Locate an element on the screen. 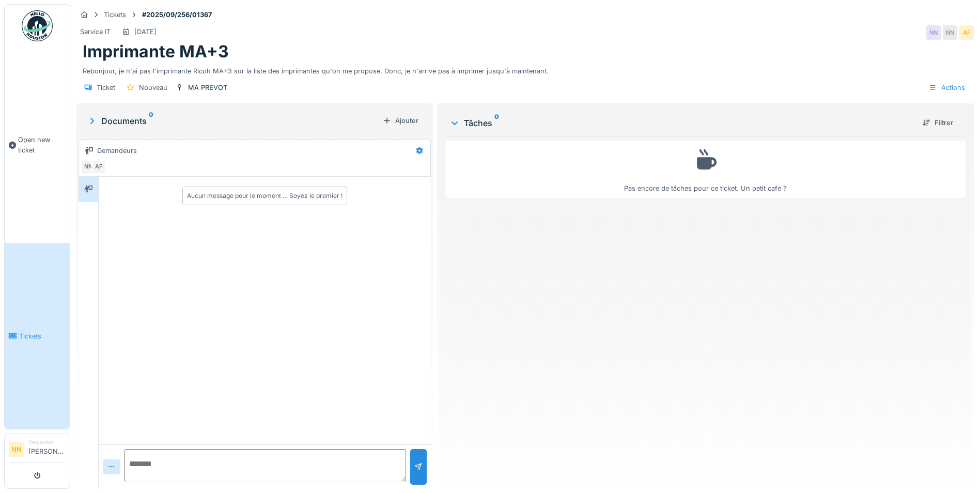 This screenshot has width=980, height=493. div: Tickets is located at coordinates (115, 14).